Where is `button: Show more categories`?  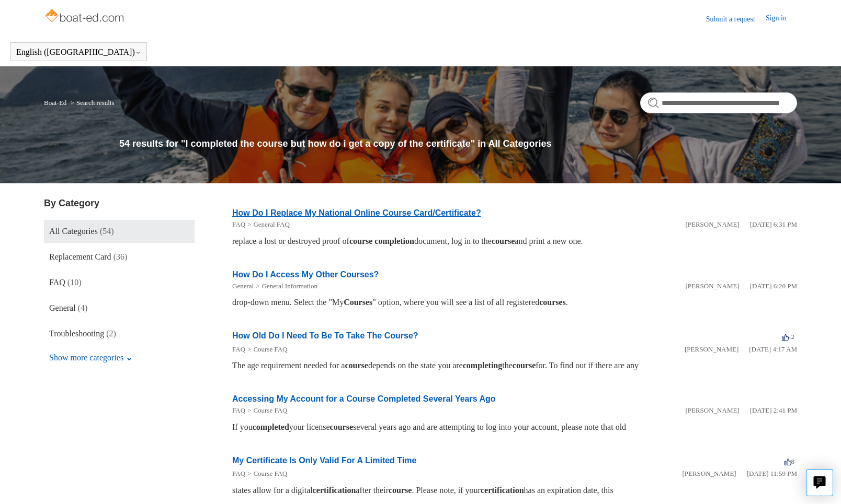
button: Show more categories is located at coordinates (91, 358).